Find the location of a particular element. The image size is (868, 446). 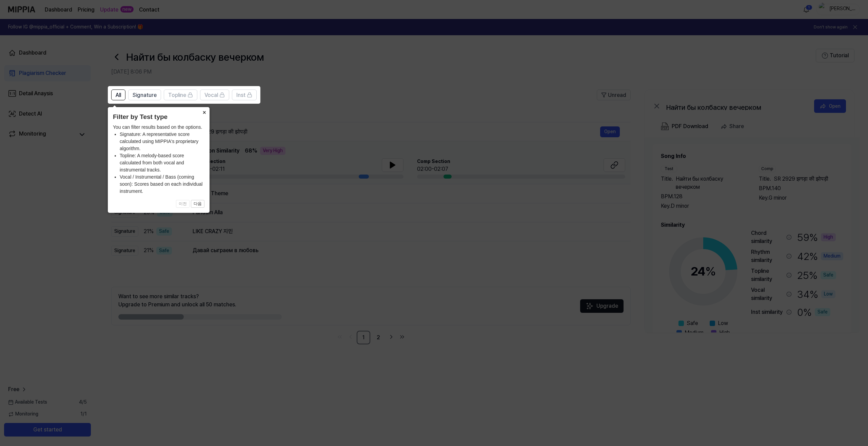

span: Topline is located at coordinates (177, 95).